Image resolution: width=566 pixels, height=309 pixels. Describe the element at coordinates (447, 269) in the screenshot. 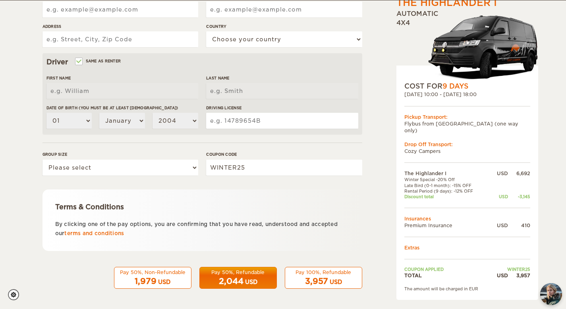

I see `td: Coupon applied` at that location.